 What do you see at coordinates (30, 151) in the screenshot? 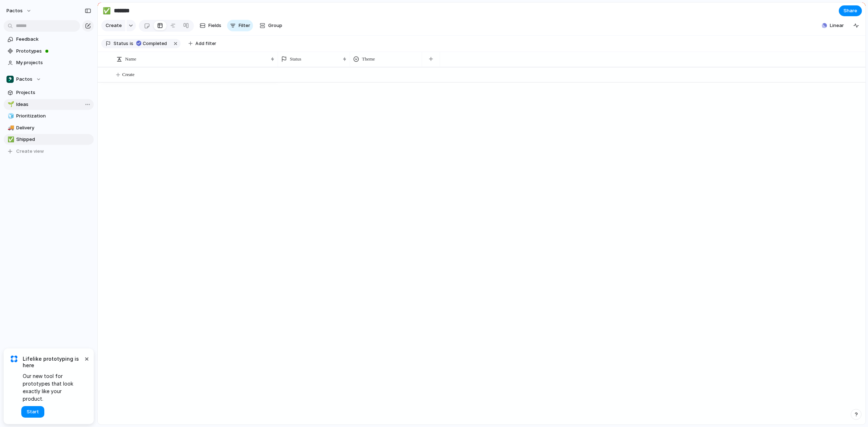
I see `span: Create view` at bounding box center [30, 151].